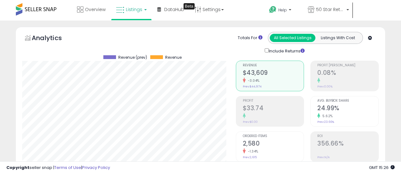 This screenshot has height=174, width=401. Describe the element at coordinates (252, 152) in the screenshot. I see `small: -1.34%` at that location.